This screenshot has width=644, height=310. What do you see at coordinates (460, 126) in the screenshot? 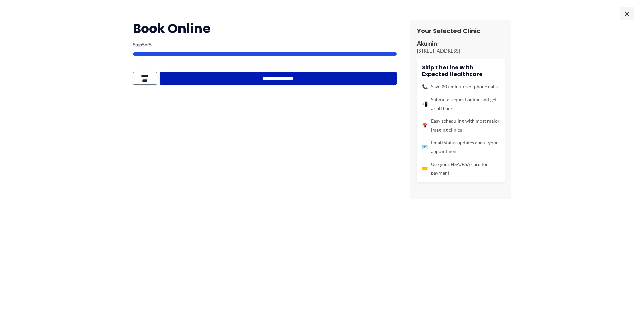
I see `li: Easy scheduling with most major imaging clinics` at bounding box center [460, 126].